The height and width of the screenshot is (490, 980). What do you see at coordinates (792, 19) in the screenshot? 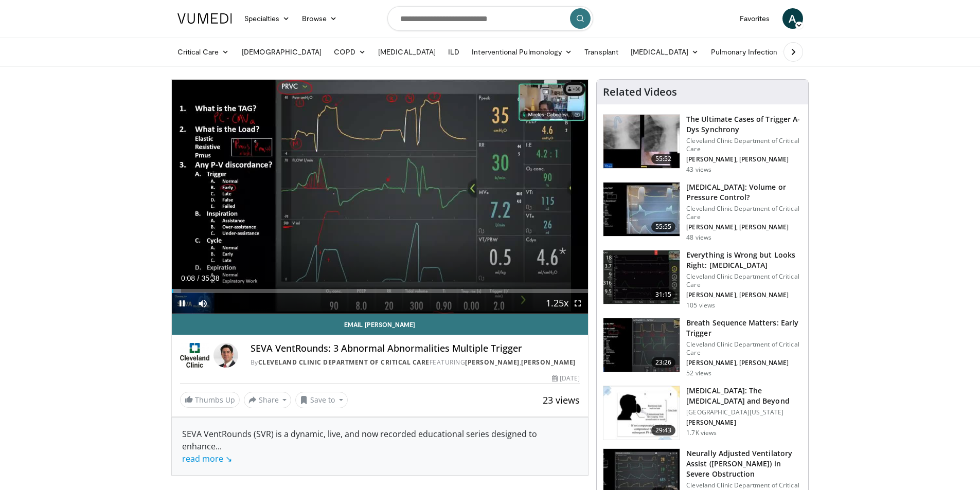
I see `span: A` at bounding box center [792, 19].